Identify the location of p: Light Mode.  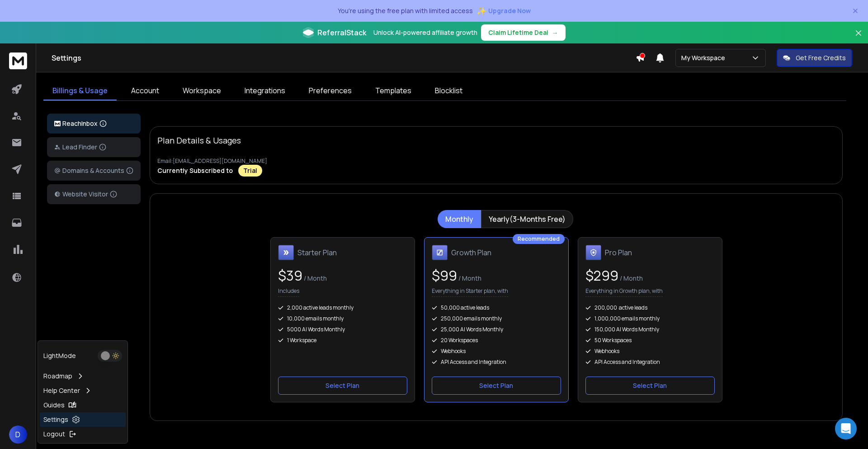
(60, 356).